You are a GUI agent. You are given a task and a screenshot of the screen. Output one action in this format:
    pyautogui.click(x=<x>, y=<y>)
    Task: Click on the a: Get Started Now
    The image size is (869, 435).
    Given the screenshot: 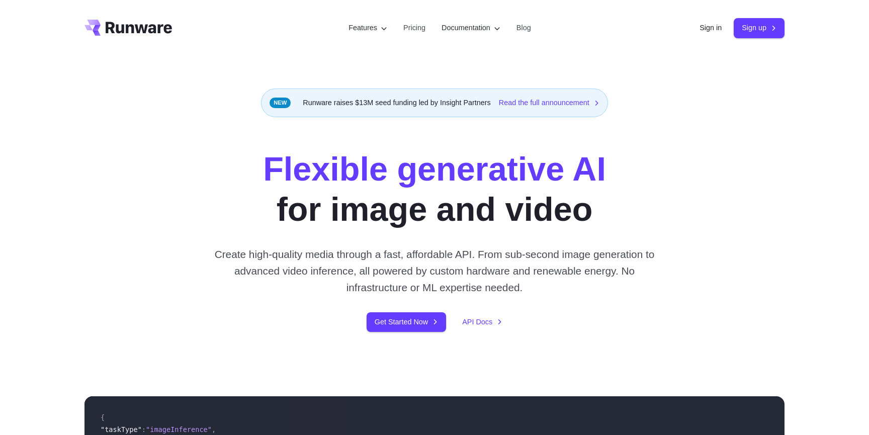 What is the action you would take?
    pyautogui.click(x=406, y=322)
    